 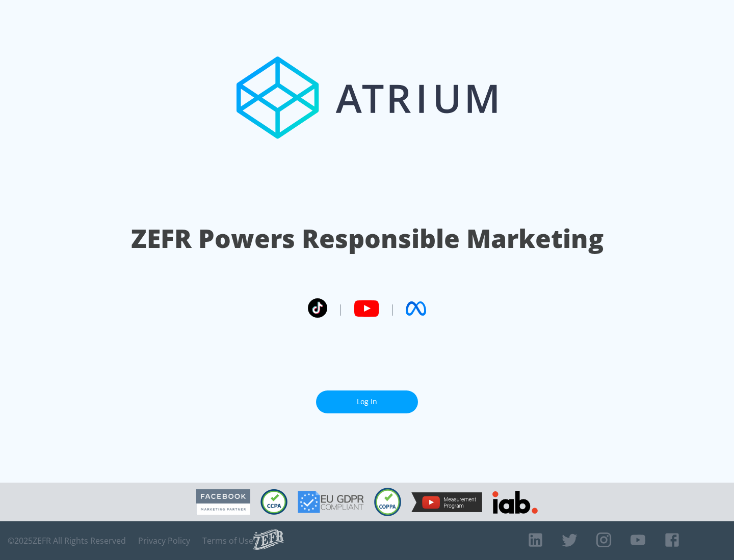 What do you see at coordinates (515, 502) in the screenshot?
I see `img: IAB` at bounding box center [515, 502].